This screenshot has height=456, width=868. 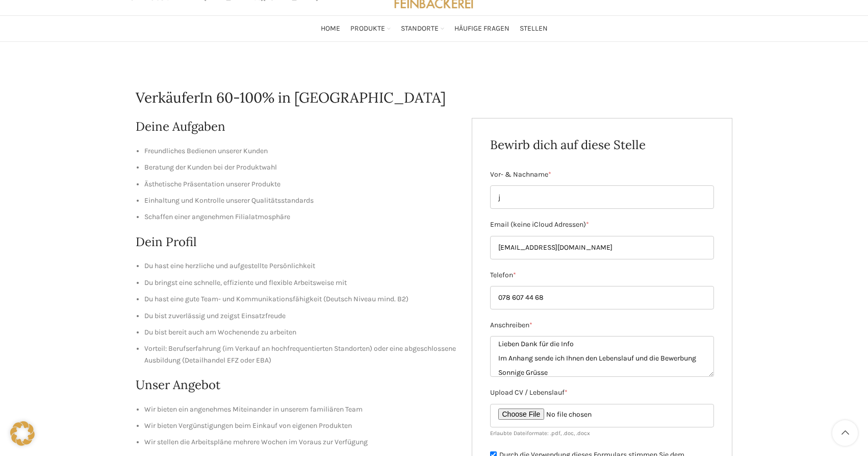 What do you see at coordinates (296, 384) in the screenshot?
I see `h2: Unser Angebot` at bounding box center [296, 384].